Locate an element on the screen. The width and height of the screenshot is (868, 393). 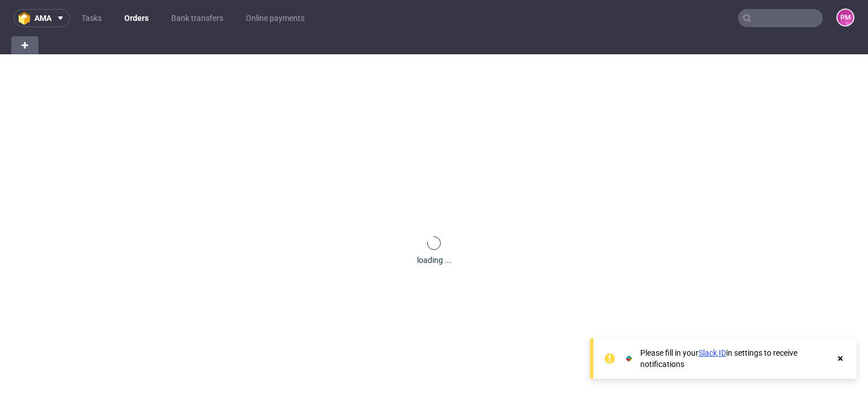
button: ama is located at coordinates (42, 18).